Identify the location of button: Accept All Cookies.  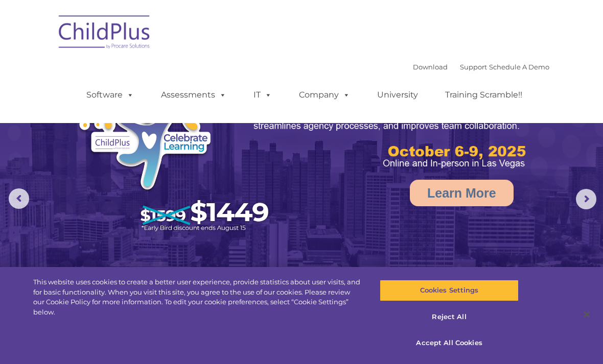
(449, 343).